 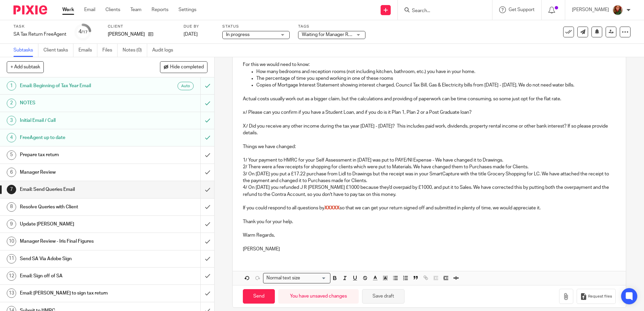 What do you see at coordinates (78, 86) in the screenshot?
I see `h1: Email: Beginning of Tax Year Email` at bounding box center [78, 86].